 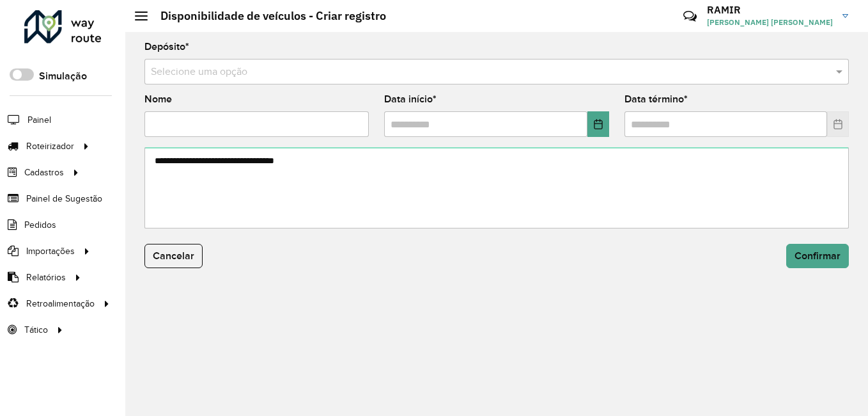 What do you see at coordinates (817, 256) in the screenshot?
I see `span: Confirmar` at bounding box center [817, 256].